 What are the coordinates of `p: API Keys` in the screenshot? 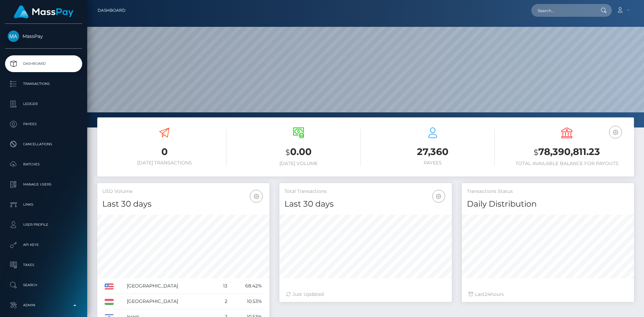 It's located at (43, 245).